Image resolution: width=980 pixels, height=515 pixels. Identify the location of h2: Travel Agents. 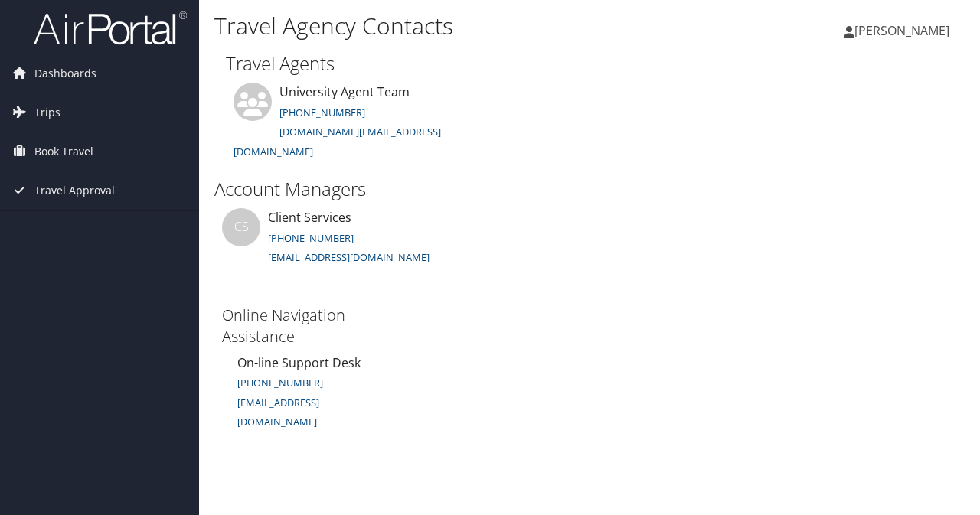
(590, 64).